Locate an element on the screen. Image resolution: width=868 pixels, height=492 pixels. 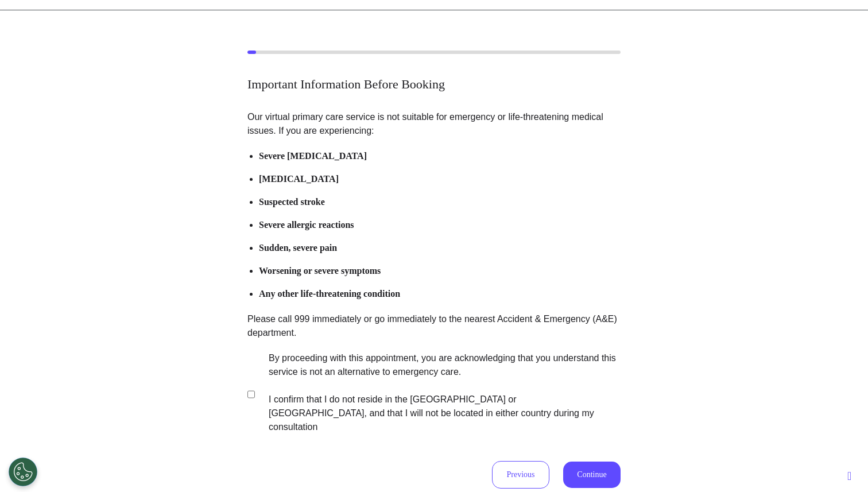
h2: Important Information Before Booking is located at coordinates (434, 85).